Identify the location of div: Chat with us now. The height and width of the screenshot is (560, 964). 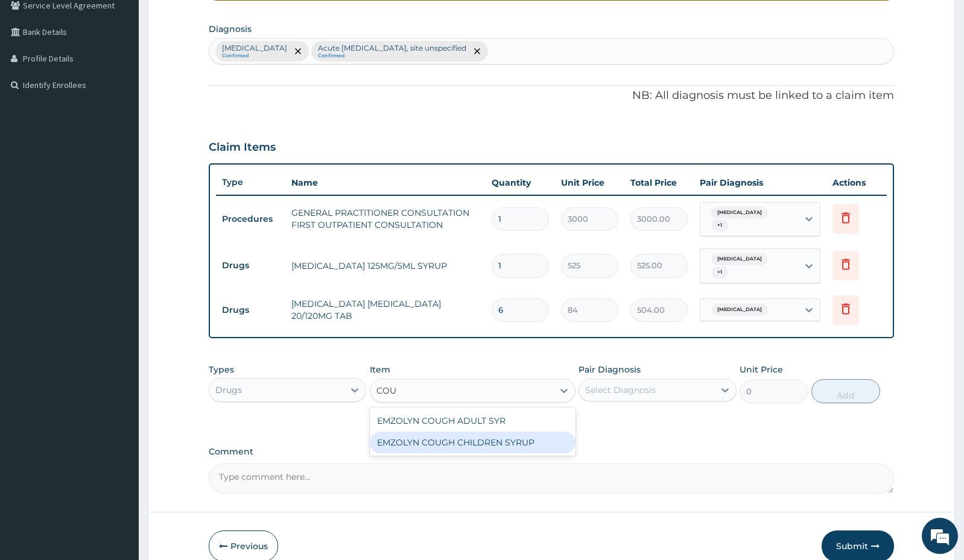
(133, 76).